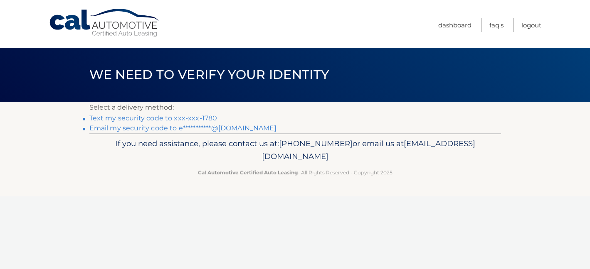  What do you see at coordinates (295, 108) in the screenshot?
I see `p: Select a delivery method:` at bounding box center [295, 108].